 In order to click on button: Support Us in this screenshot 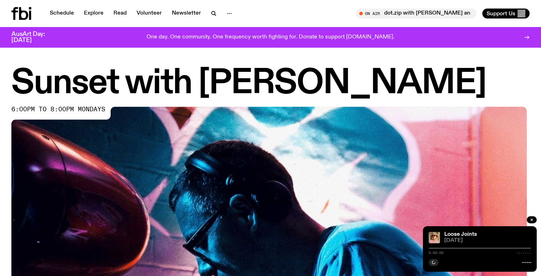, I will do `click(506, 14)`.